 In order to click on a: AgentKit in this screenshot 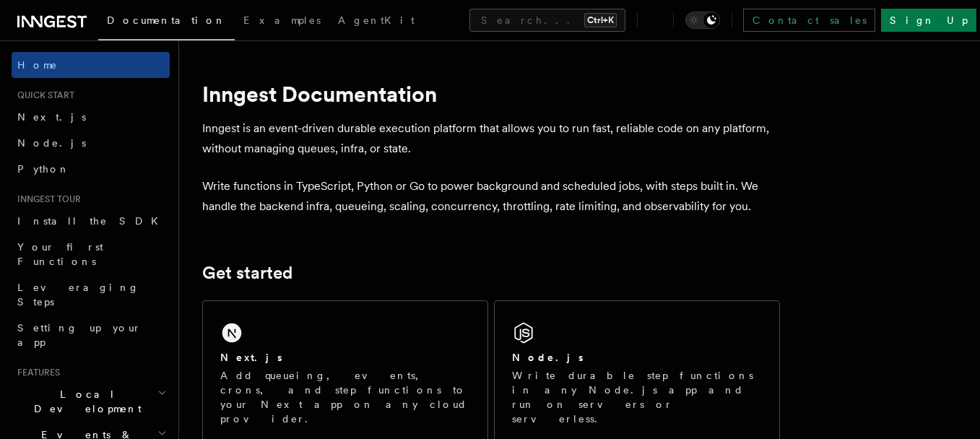, I will do `click(376, 22)`.